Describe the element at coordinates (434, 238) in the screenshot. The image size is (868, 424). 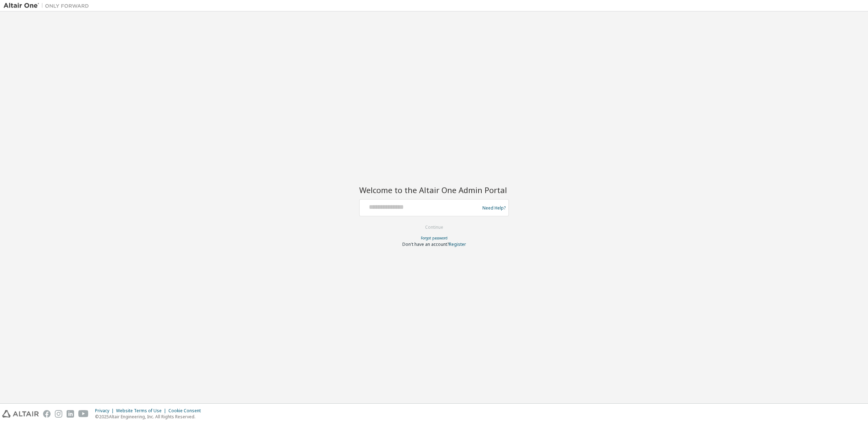
I see `a: Forgot password` at that location.